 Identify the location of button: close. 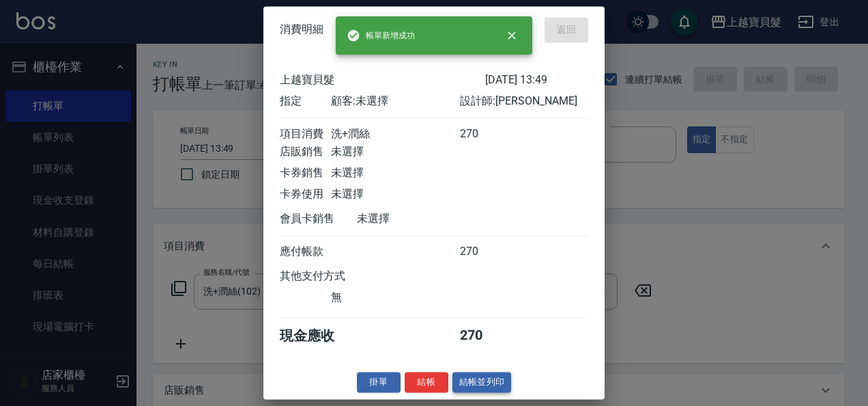
(512, 36).